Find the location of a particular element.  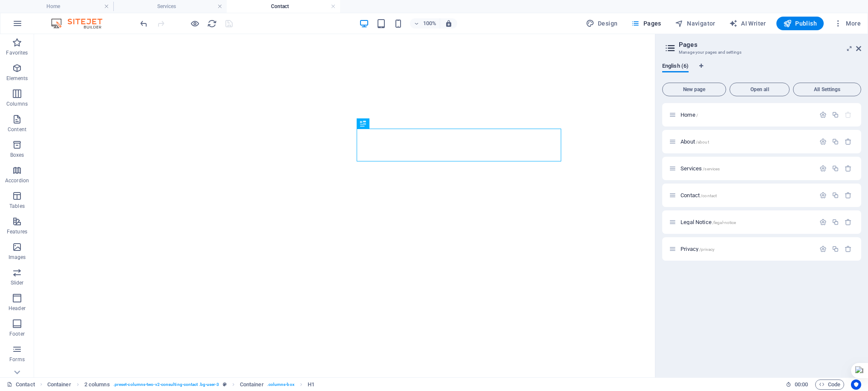

p: Boxes is located at coordinates (17, 155).